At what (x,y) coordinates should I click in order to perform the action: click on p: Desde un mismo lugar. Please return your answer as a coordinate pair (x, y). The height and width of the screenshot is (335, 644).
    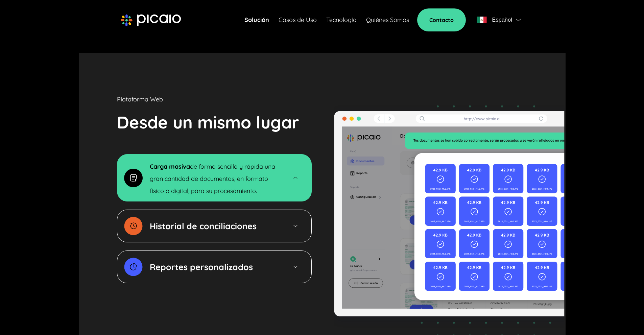
    Looking at the image, I should click on (208, 122).